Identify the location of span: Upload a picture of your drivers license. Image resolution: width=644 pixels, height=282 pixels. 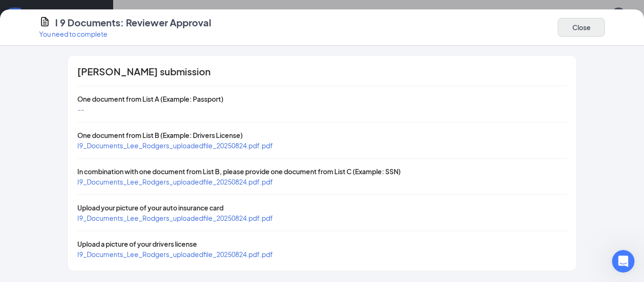
(138, 245).